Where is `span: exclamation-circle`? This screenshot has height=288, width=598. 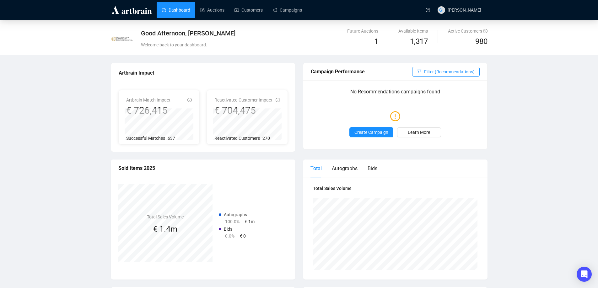 span: exclamation-circle is located at coordinates (395, 116).